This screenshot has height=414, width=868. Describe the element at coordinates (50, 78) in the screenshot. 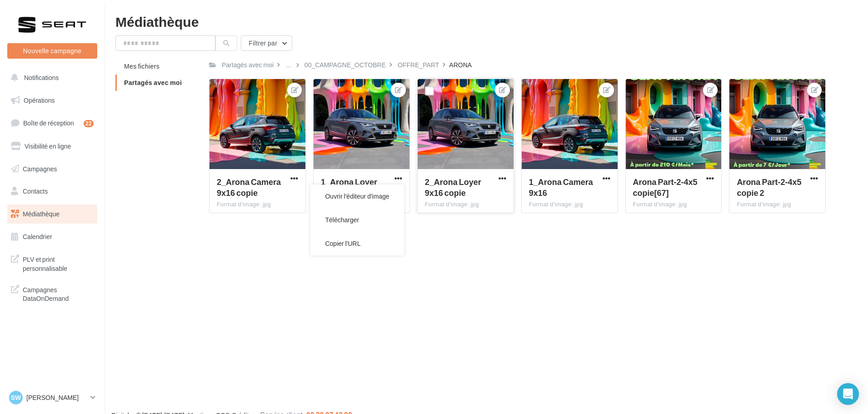

I see `button: Notifications` at that location.